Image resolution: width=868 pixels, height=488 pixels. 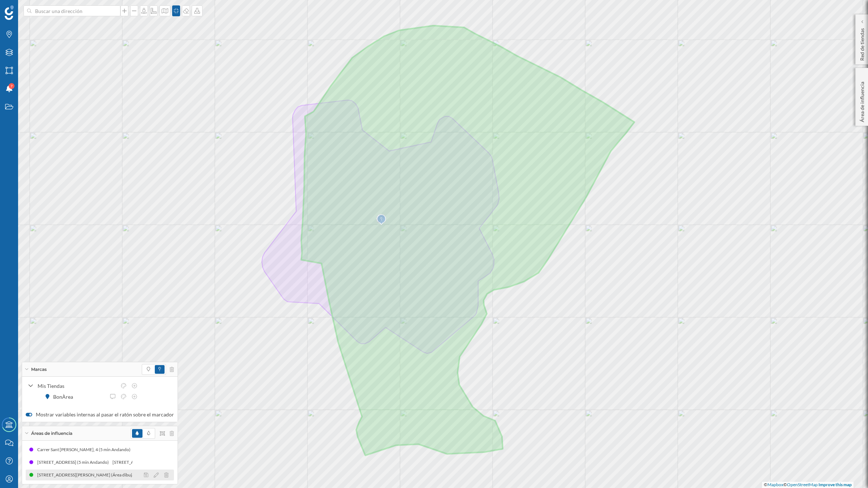 What do you see at coordinates (802, 484) in the screenshot?
I see `a: OpenStreetMap` at bounding box center [802, 484].